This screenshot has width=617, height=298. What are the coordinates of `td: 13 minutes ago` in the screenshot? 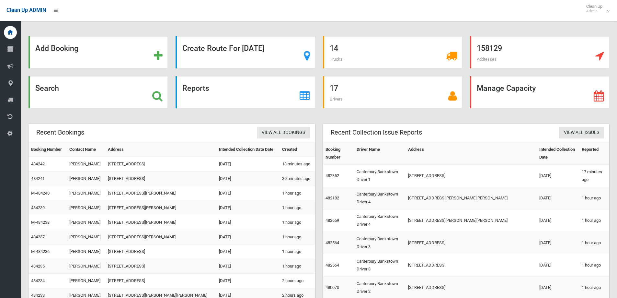 It's located at (297, 164).